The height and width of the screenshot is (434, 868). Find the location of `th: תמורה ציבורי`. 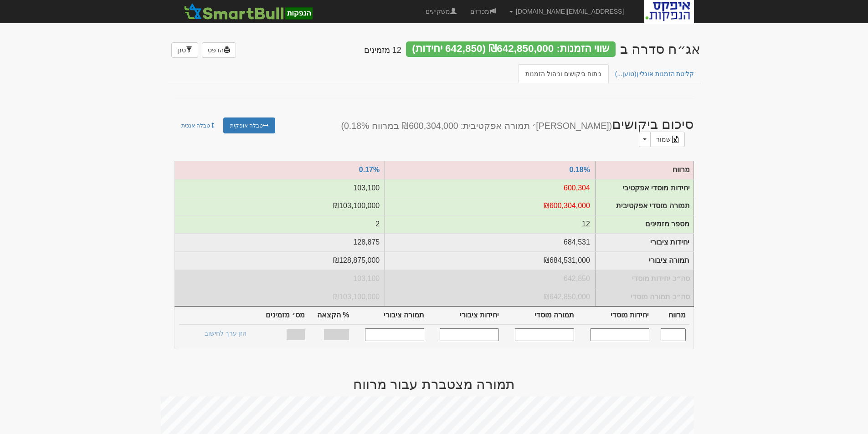

th: תמורה ציבורי is located at coordinates (390, 316).